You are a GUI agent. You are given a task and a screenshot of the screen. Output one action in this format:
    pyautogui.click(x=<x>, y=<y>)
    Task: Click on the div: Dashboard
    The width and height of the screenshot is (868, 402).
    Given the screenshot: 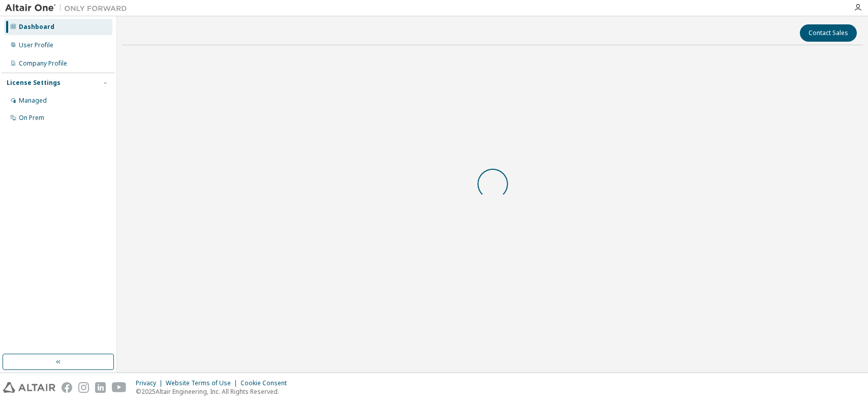 What is the action you would take?
    pyautogui.click(x=37, y=27)
    